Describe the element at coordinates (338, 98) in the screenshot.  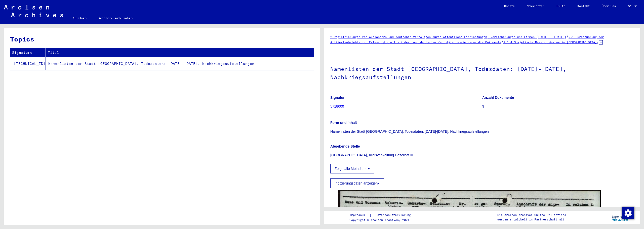
I see `b: Signatur` at that location.